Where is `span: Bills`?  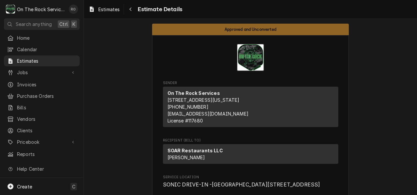
span: Bills is located at coordinates (47, 107).